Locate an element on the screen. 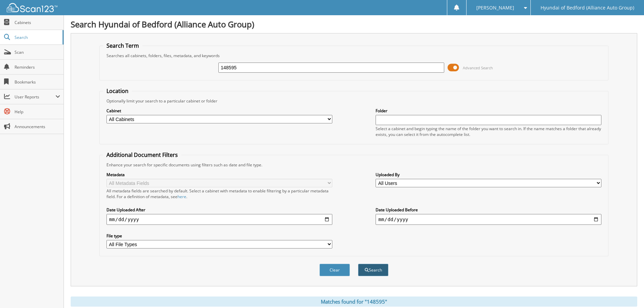 Image resolution: width=644 pixels, height=308 pixels. span: Scan is located at coordinates (37, 52).